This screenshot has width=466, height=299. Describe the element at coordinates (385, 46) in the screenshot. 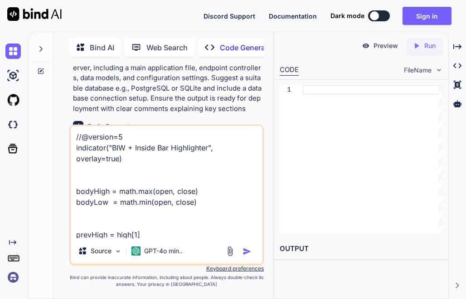

I see `p: Preview` at that location.